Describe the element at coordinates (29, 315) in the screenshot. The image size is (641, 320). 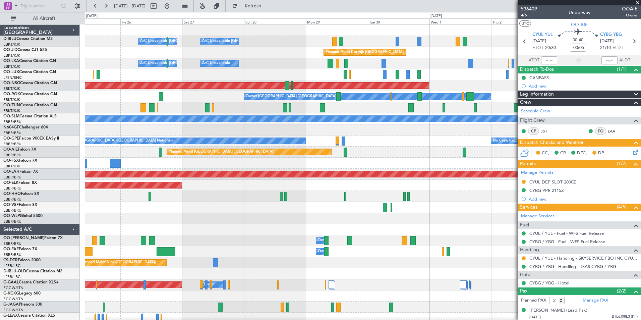
I see `a: G-LEAXCessna Citation XLS` at that location.